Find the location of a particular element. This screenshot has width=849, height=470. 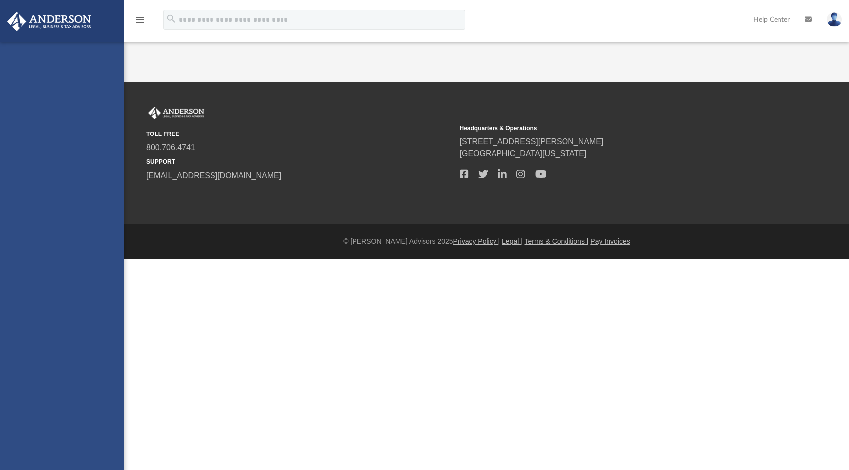

a: menu is located at coordinates (140, 22).